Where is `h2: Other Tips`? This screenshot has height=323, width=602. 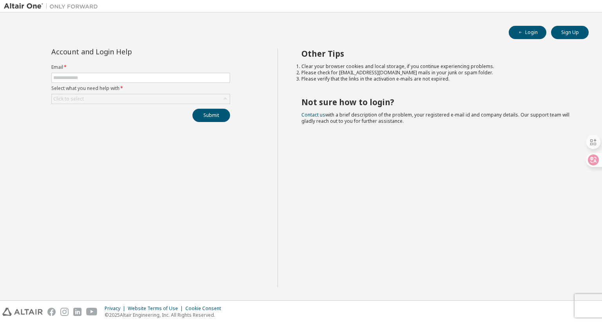 h2: Other Tips is located at coordinates (438, 54).